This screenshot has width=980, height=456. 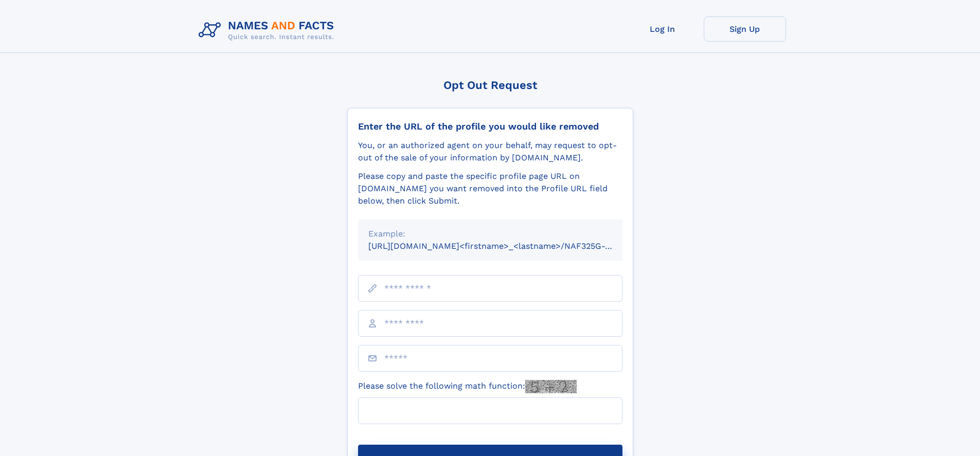 What do you see at coordinates (745, 29) in the screenshot?
I see `a: Sign Up` at bounding box center [745, 29].